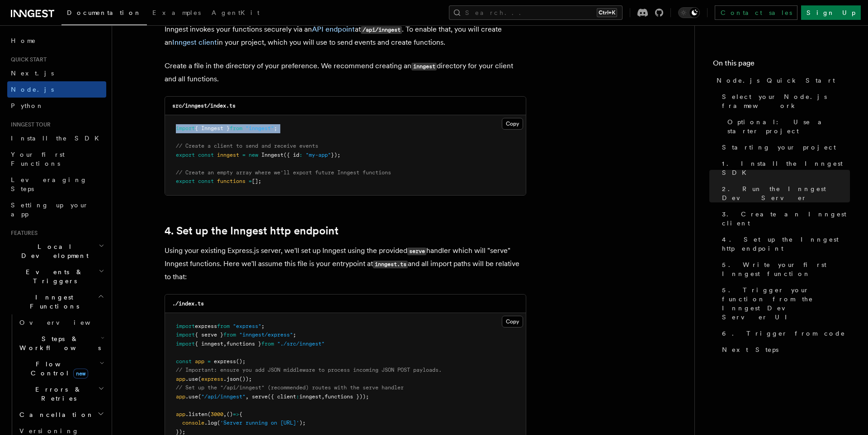 This screenshot has width=868, height=435. I want to click on span: Next Steps, so click(750, 350).